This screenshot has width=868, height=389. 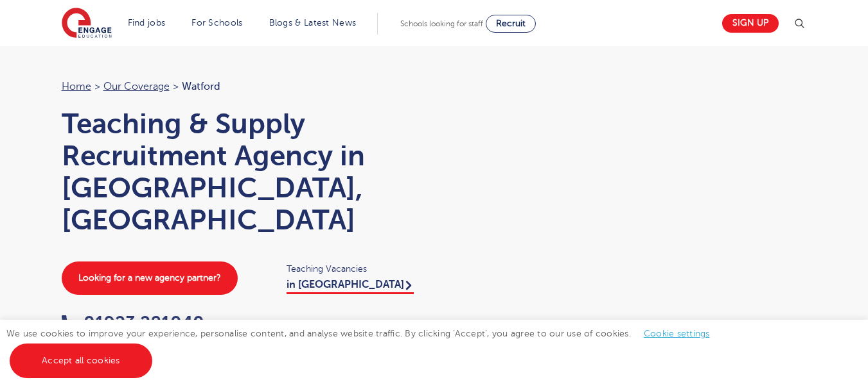 I want to click on span: Schools looking for staff, so click(x=441, y=24).